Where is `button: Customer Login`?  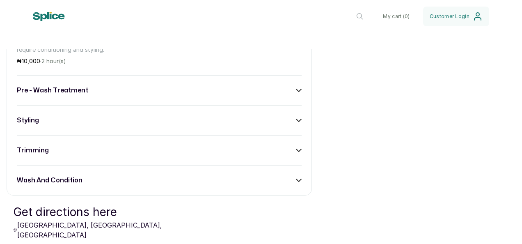
button: Customer Login is located at coordinates (456, 16).